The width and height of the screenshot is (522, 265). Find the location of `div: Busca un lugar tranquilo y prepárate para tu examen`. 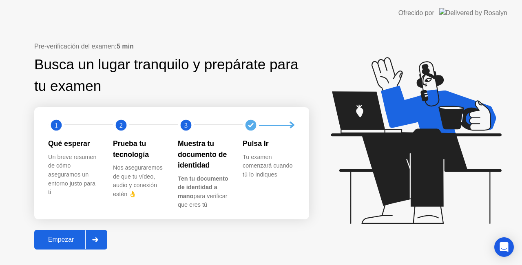

div: Busca un lugar tranquilo y prepárate para tu examen is located at coordinates (172, 75).